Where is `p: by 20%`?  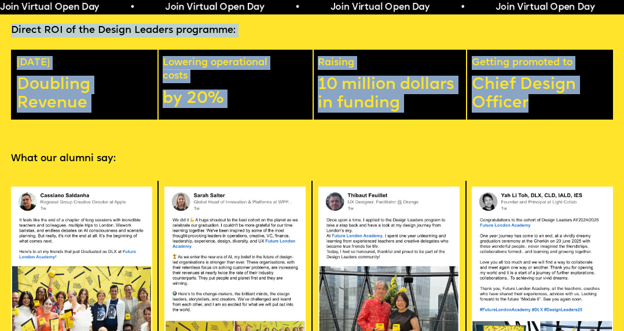 p: by 20% is located at coordinates (234, 99).